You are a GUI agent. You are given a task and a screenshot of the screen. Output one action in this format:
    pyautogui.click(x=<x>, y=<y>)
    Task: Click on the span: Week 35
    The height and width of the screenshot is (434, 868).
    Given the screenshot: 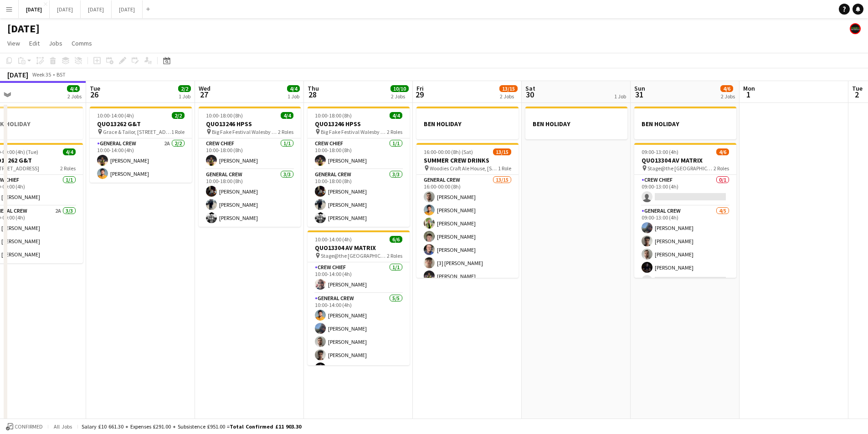 What is the action you would take?
    pyautogui.click(x=42, y=75)
    